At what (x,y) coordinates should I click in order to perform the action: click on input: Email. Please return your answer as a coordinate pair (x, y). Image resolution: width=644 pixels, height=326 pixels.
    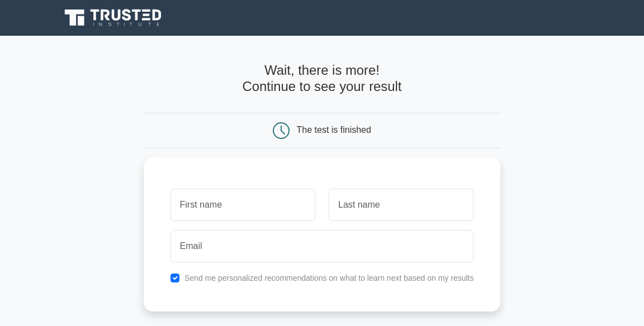
    Looking at the image, I should click on (322, 246).